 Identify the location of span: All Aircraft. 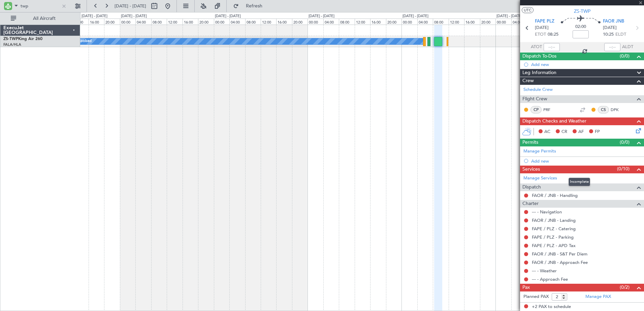
(44, 19).